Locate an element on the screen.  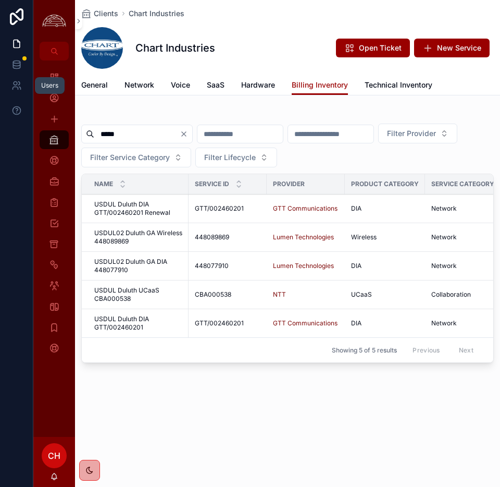
a: Collaboration is located at coordinates (464, 294).